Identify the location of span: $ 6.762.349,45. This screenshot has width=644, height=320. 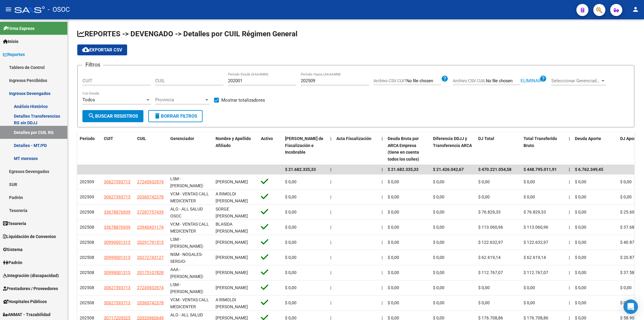
(589, 169).